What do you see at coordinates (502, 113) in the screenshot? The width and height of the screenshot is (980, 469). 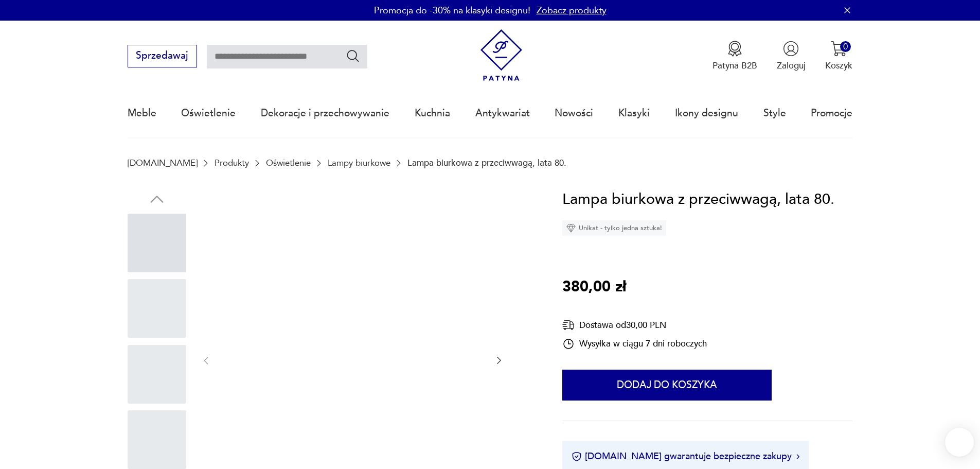 I see `a: Antykwariat` at bounding box center [502, 113].